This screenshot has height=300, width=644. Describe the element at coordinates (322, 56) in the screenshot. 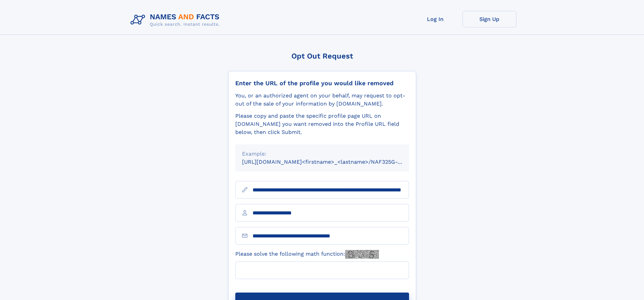

I see `div: Opt Out Request` at that location.